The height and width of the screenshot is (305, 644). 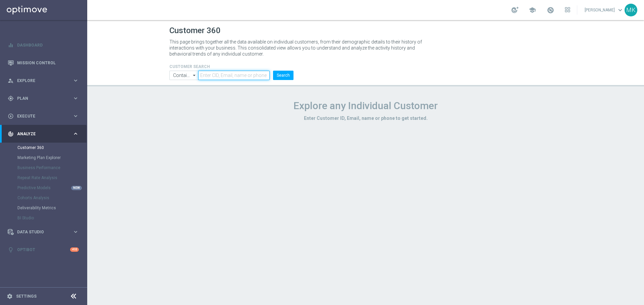 I want to click on button: equalizer Dashboard, so click(x=43, y=45).